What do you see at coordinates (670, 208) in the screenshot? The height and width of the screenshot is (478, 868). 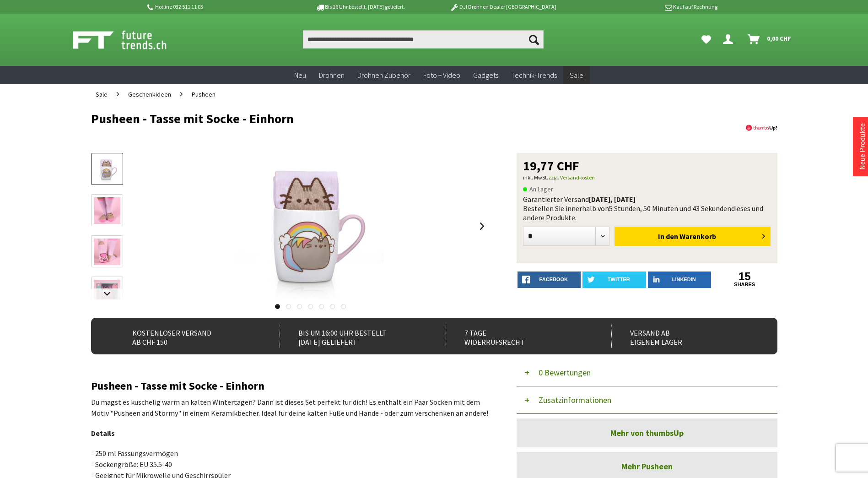 I see `span: 5 Stunden, 50 Minuten und 43 Sekunden` at bounding box center [670, 208].